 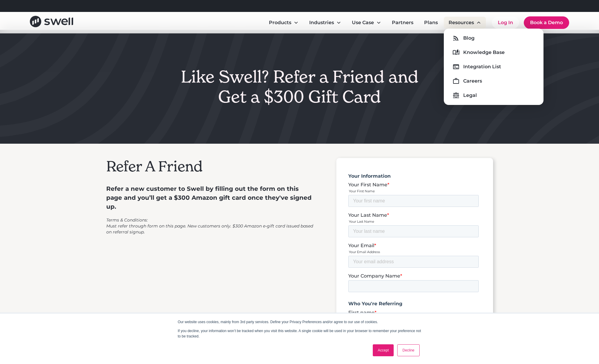 What do you see at coordinates (493, 67) in the screenshot?
I see `a: Integration List` at bounding box center [493, 67].